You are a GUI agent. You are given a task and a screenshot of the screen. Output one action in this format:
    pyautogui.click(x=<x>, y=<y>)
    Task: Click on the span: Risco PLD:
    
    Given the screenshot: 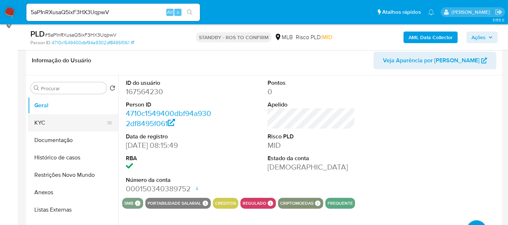 What is the action you would take?
    pyautogui.click(x=314, y=37)
    